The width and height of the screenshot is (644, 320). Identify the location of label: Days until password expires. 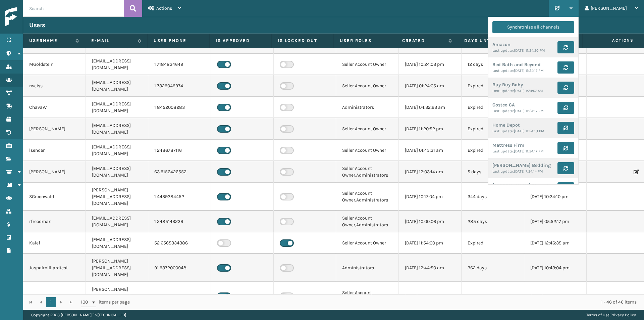
(485, 41).